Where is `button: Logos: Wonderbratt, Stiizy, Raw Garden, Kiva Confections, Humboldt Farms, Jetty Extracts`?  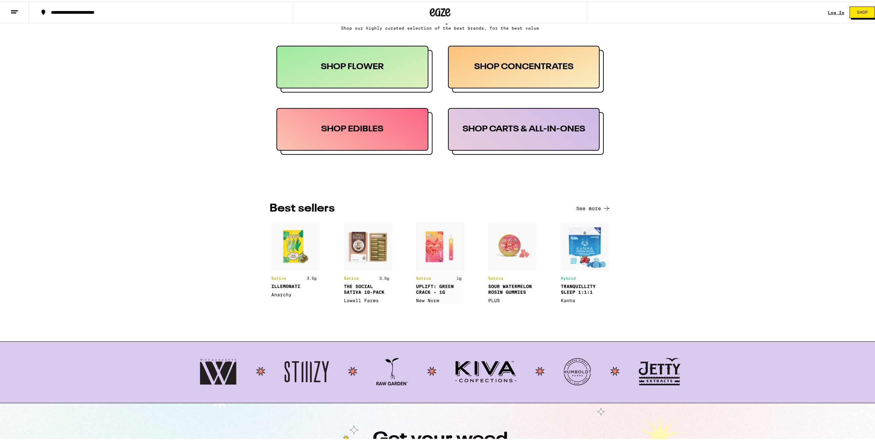 button: Logos: Wonderbratt, Stiizy, Raw Garden, Kiva Confections, Humboldt Farms, Jetty Extracts is located at coordinates (440, 371).